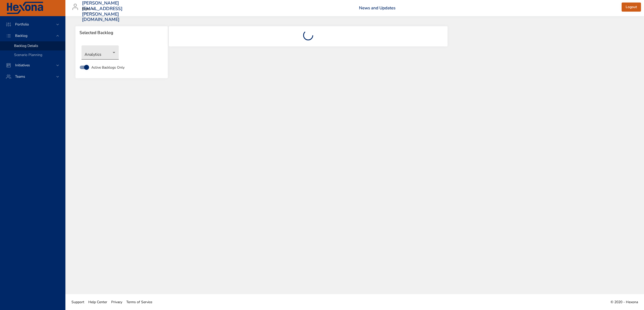 This screenshot has width=644, height=310. I want to click on span: © 2020 - Hexona, so click(625, 301).